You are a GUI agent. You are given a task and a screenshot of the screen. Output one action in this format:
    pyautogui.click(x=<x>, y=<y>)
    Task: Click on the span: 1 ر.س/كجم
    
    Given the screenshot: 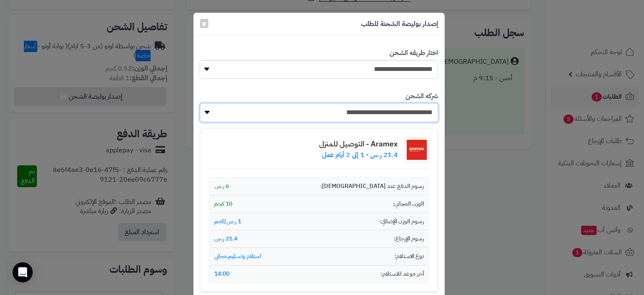 What is the action you would take?
    pyautogui.click(x=228, y=222)
    